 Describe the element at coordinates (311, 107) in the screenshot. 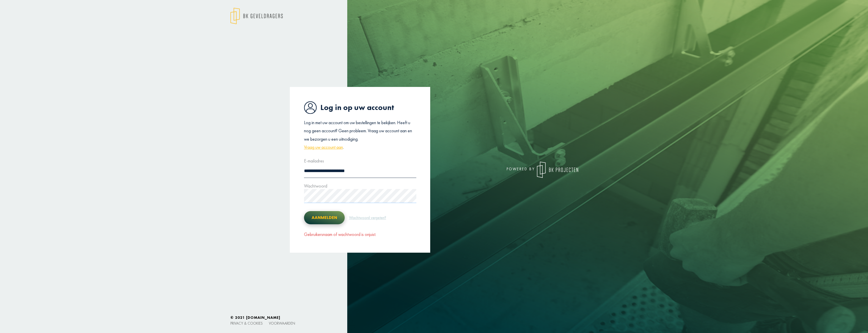

I see `img: icon` at that location.